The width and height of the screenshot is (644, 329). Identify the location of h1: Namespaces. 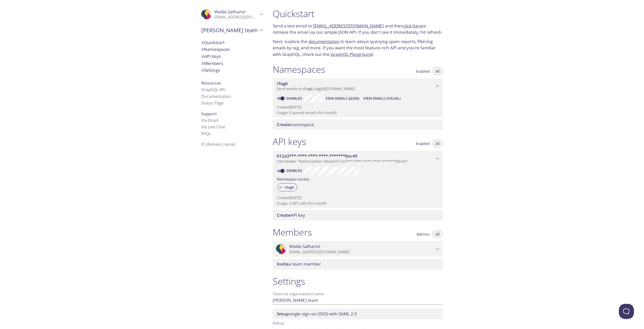
(299, 69).